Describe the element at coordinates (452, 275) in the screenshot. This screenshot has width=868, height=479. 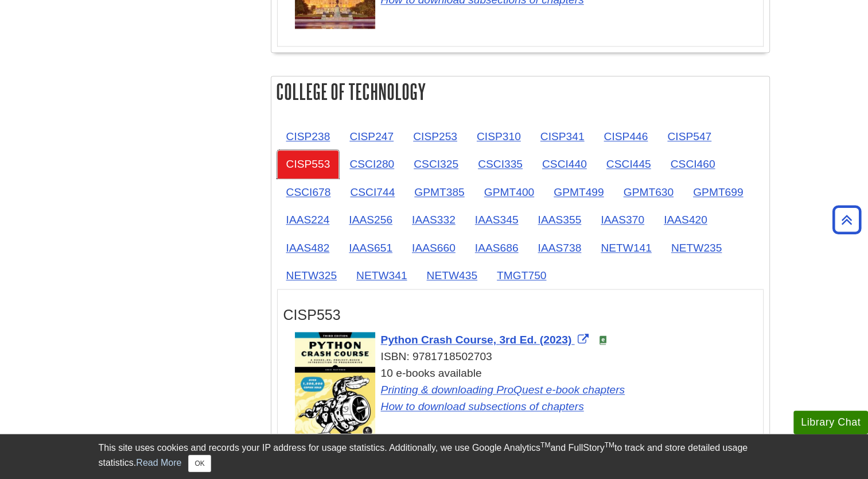
I see `a: NETW435` at that location.